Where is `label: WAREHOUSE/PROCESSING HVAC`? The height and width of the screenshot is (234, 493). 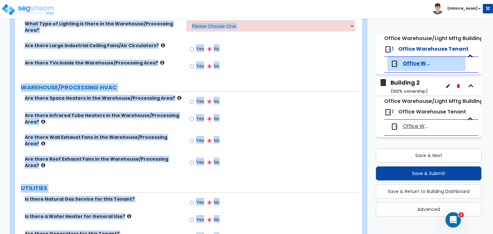 label: WAREHOUSE/PROCESSING HVAC is located at coordinates (189, 88).